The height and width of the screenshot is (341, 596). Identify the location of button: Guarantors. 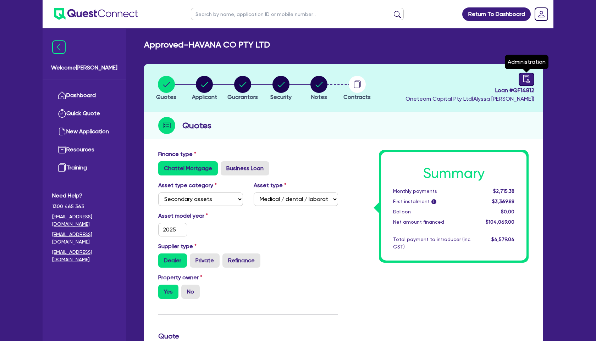
(243, 89).